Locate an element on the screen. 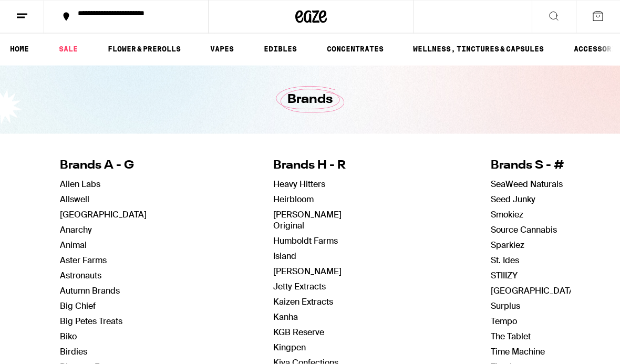 This screenshot has height=364, width=620. a: Humboldt Farms is located at coordinates (305, 240).